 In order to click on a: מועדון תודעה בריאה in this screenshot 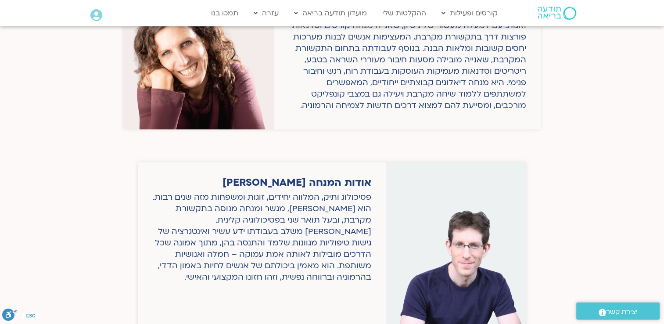, I will do `click(331, 13)`.